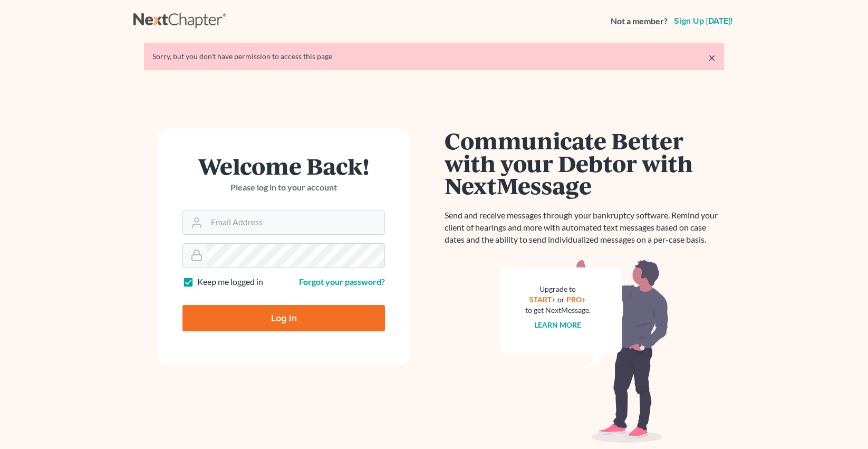  I want to click on img: nextmessage_bg-59042aed3d76b12b5cd301f8e5b87938c9018125f34e5fa2b7a6b67550977c72.svg, so click(584, 351).